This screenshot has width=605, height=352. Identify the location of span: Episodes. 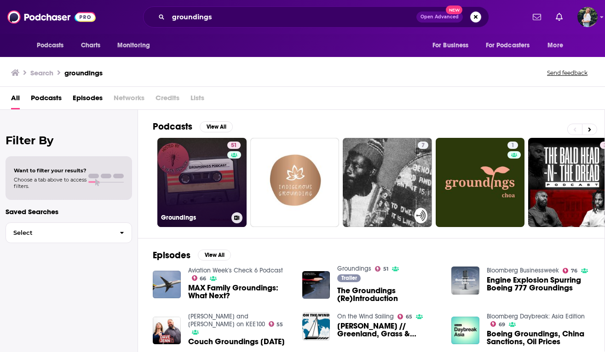
(87, 100).